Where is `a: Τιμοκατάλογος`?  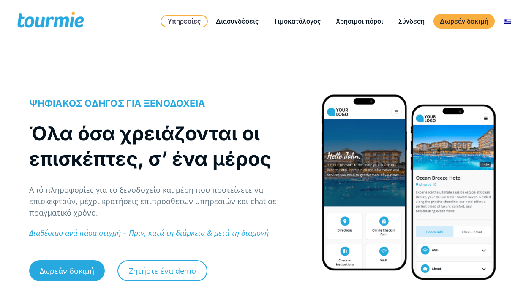
a: Τιμοκατάλογος is located at coordinates (297, 21).